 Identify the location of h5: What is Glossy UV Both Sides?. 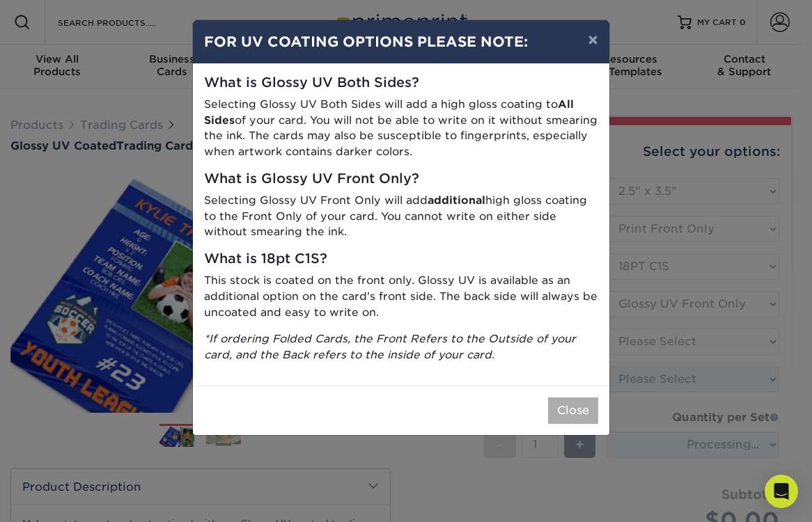
(401, 83).